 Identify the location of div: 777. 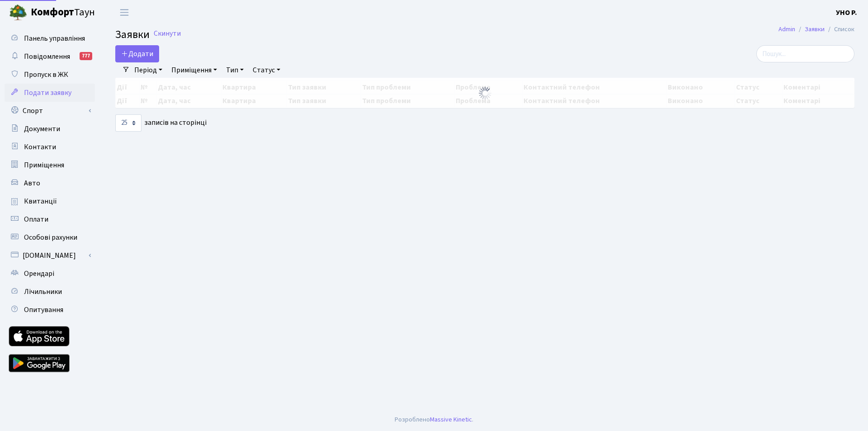
(86, 56).